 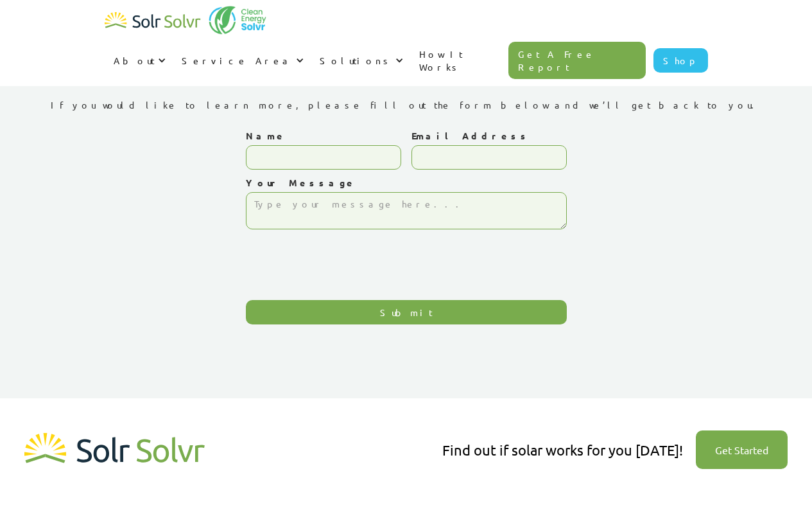 What do you see at coordinates (680, 60) in the screenshot?
I see `a: Shop` at bounding box center [680, 60].